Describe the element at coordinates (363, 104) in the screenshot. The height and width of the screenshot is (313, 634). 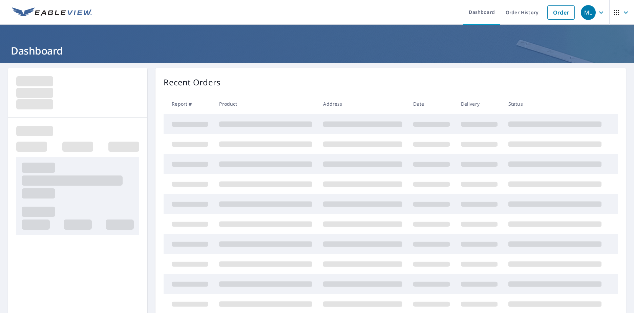
I see `th: Address` at that location.